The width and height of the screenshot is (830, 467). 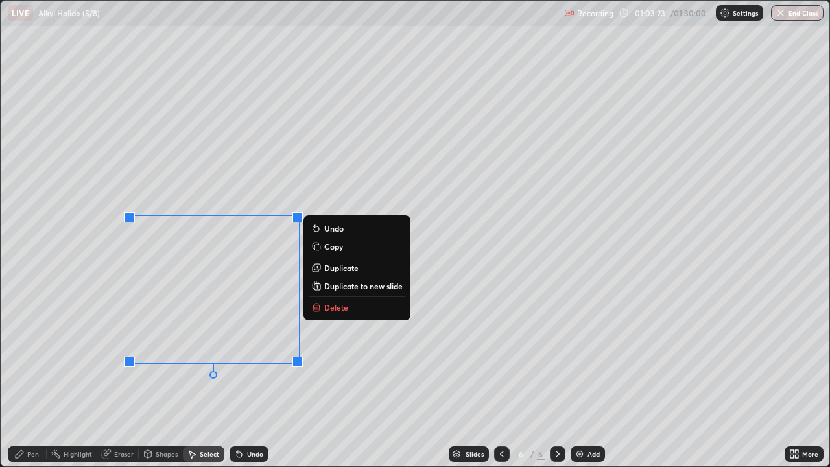 I want to click on div: Undo, so click(x=255, y=454).